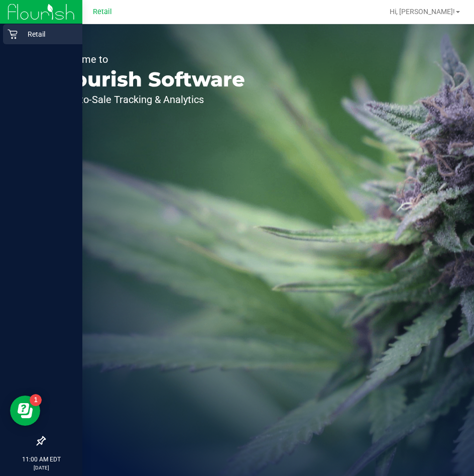 Image resolution: width=474 pixels, height=476 pixels. What do you see at coordinates (150, 100) in the screenshot?
I see `p: Seed-to-Sale Tracking & Analytics` at bounding box center [150, 100].